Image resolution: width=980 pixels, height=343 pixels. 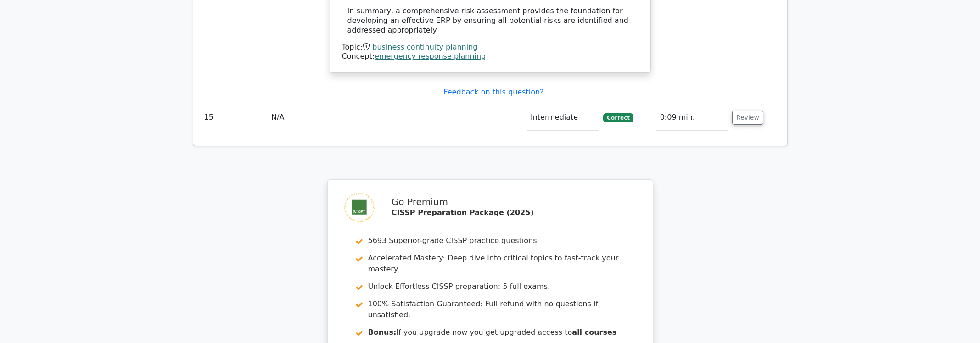 What do you see at coordinates (490, 57) in the screenshot?
I see `div: Concept:` at bounding box center [490, 57].